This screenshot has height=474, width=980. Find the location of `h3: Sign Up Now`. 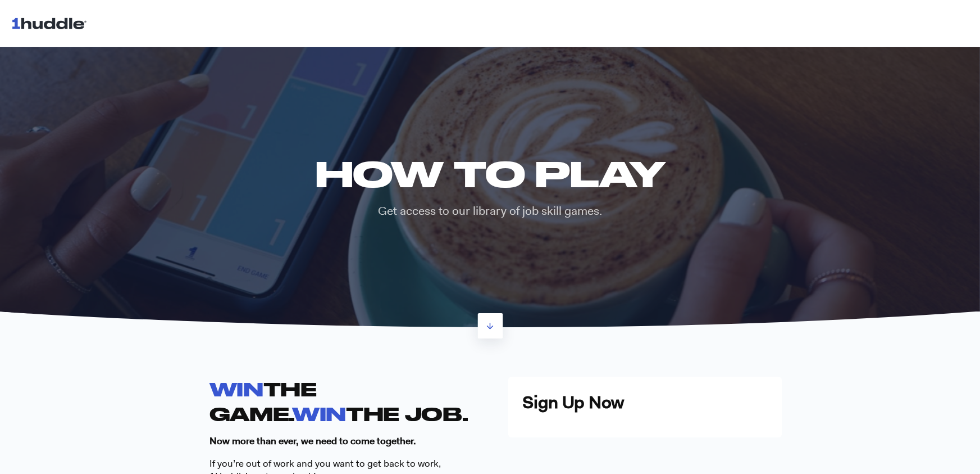

h3: Sign Up Now is located at coordinates (645, 402).